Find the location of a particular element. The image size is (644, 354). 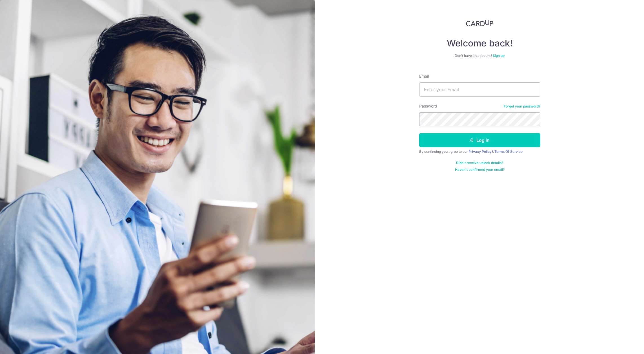

a: Privacy Policy is located at coordinates (480, 151).